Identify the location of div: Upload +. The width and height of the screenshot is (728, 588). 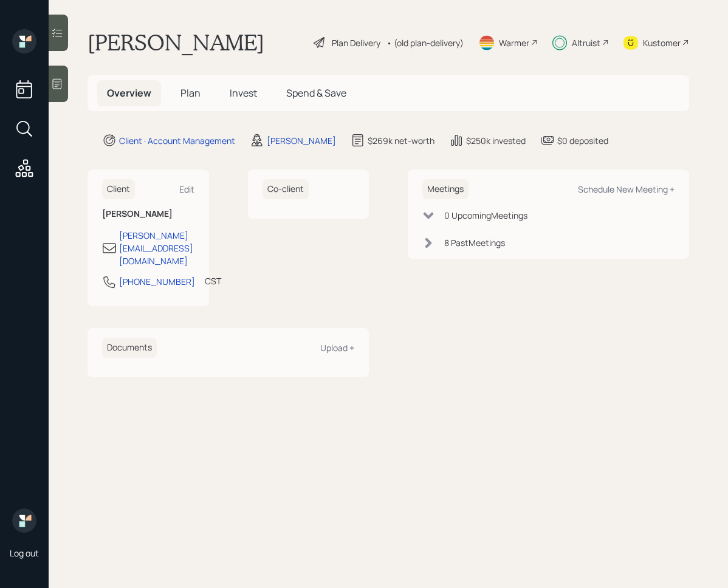
(338, 347).